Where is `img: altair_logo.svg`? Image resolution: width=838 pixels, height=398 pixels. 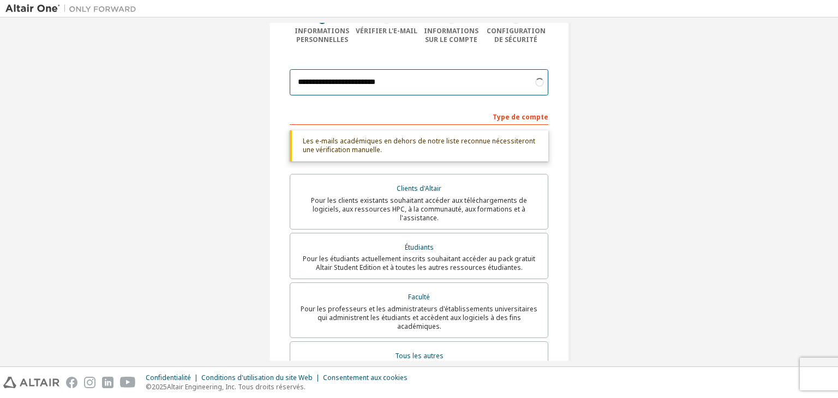
img: altair_logo.svg is located at coordinates (31, 382).